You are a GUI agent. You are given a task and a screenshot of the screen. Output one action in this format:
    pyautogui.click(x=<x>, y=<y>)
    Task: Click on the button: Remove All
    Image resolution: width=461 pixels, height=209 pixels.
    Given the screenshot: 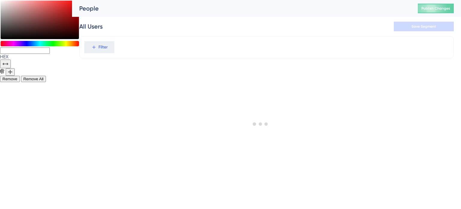 What is the action you would take?
    pyautogui.click(x=33, y=79)
    